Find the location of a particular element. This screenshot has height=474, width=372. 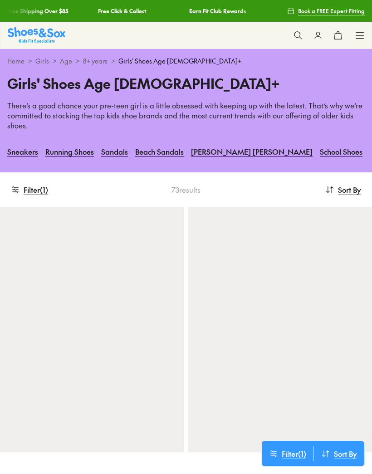

a: School Shoes is located at coordinates (341, 151).